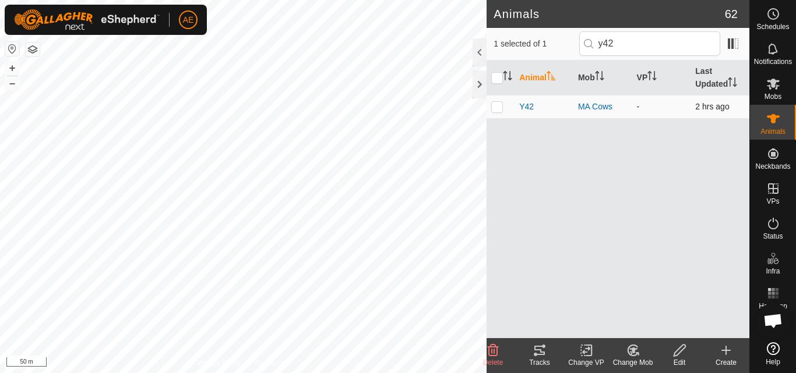 The width and height of the screenshot is (796, 373). Describe the element at coordinates (773, 362) in the screenshot. I see `span: Help` at that location.